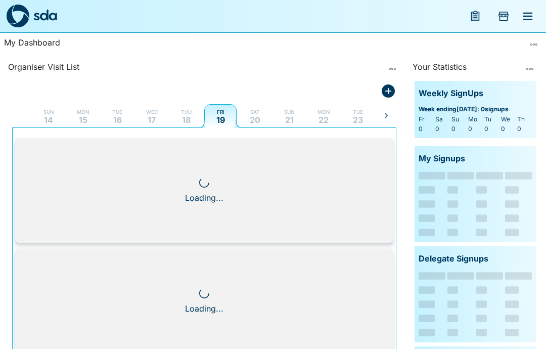  Describe the element at coordinates (323, 120) in the screenshot. I see `p: 22` at that location.